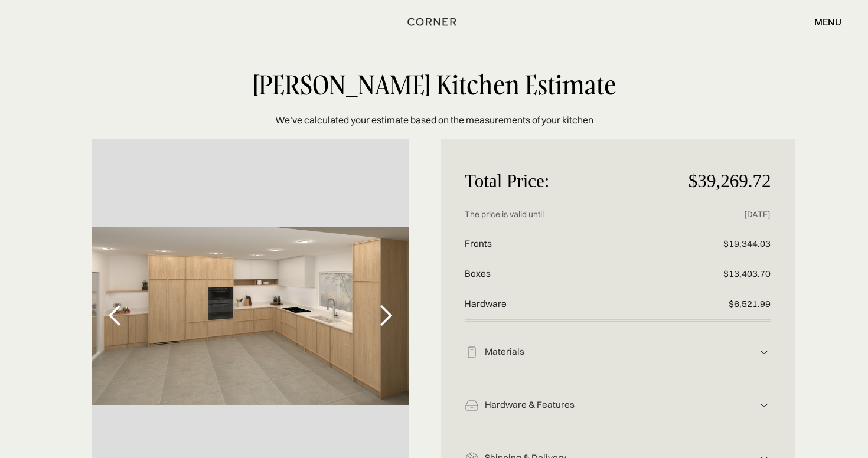  Describe the element at coordinates (434, 22) in the screenshot. I see `a: home` at that location.